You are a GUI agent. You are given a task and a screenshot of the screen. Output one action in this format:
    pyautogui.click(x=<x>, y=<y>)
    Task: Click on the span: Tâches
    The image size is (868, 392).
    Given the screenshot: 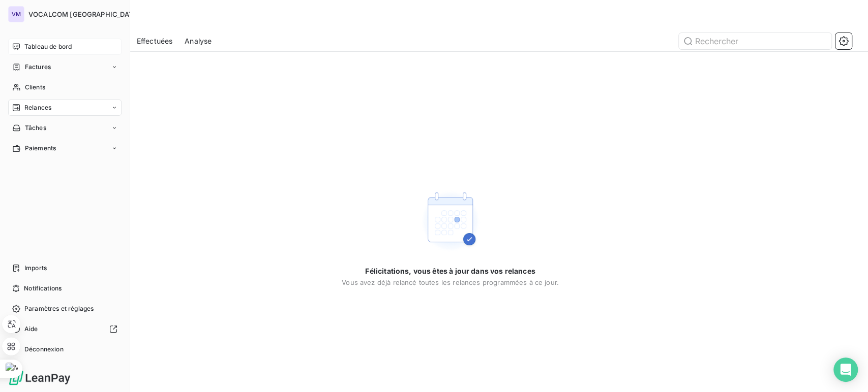 What is the action you would take?
    pyautogui.click(x=35, y=128)
    